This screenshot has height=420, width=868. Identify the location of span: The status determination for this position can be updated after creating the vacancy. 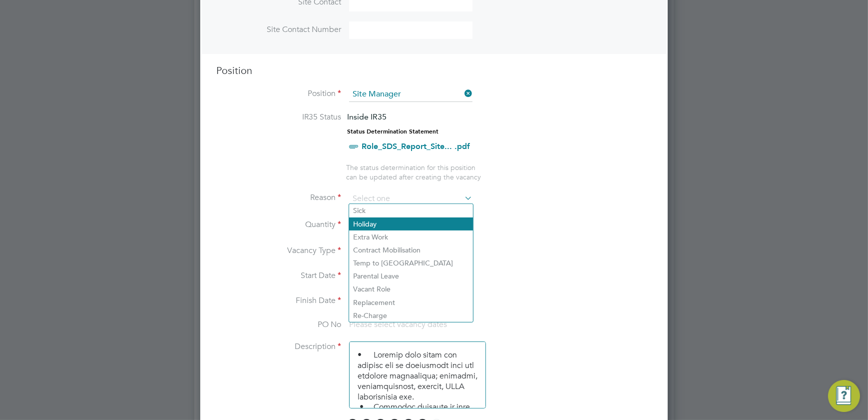
(414, 172).